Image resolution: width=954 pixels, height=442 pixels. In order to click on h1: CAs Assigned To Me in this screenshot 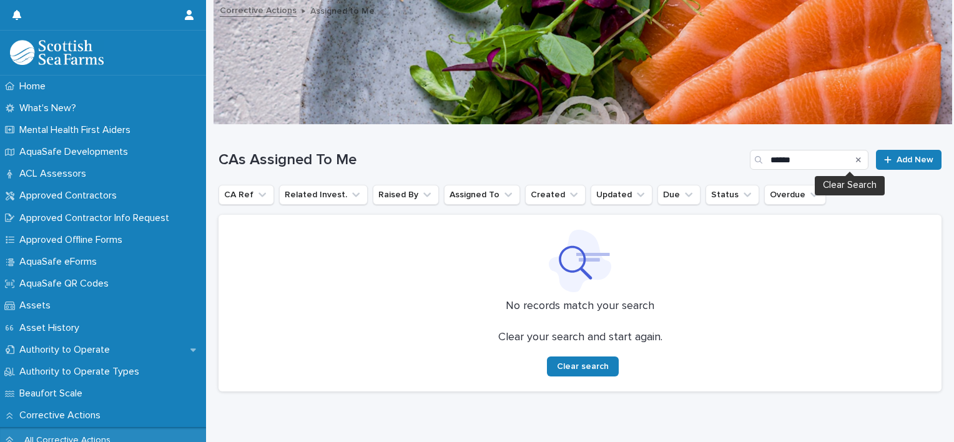, I will do `click(482, 160)`.